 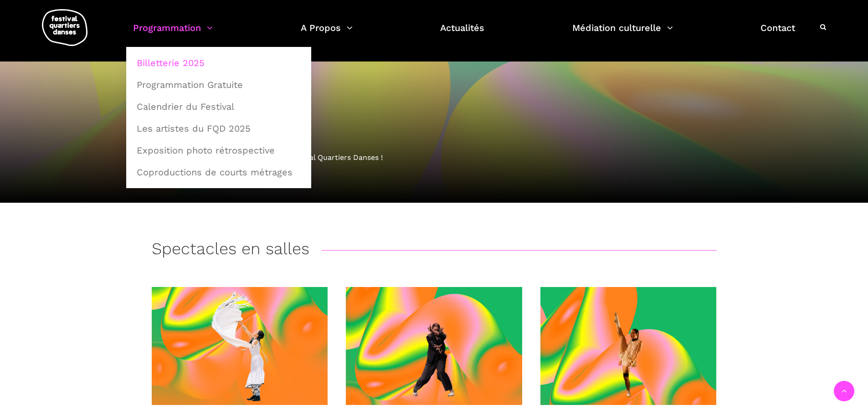 What do you see at coordinates (218, 172) in the screenshot?
I see `a: Coproductions de courts métrages` at bounding box center [218, 172].